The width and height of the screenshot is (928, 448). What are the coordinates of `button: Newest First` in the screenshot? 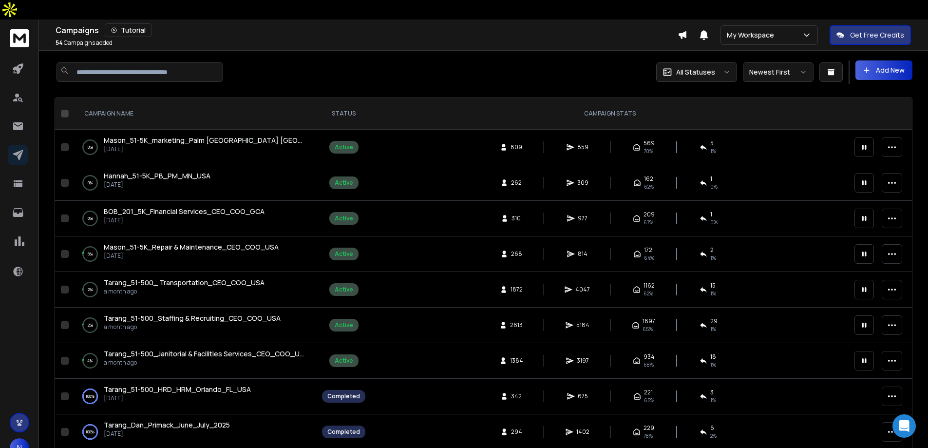 It's located at (778, 72).